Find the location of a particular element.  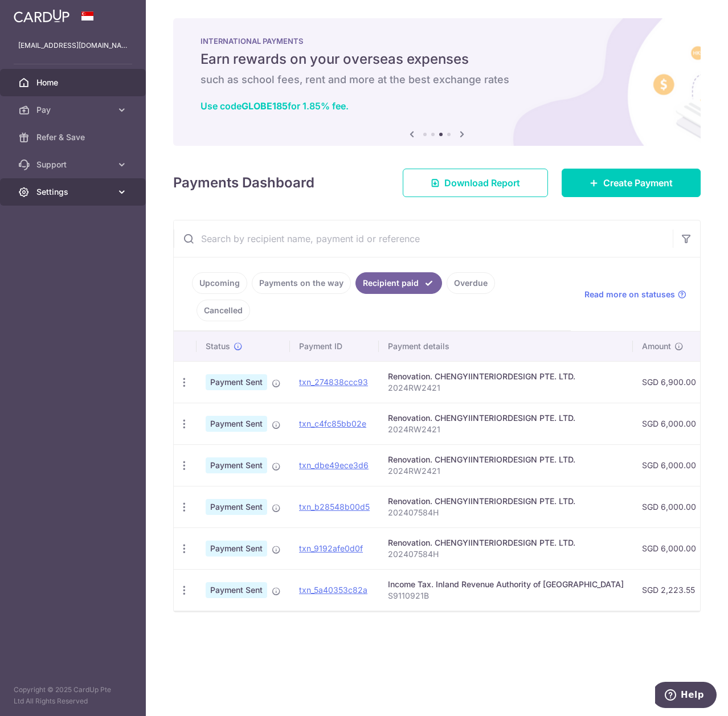

a: txn_c4fc85bb02e is located at coordinates (333, 423).